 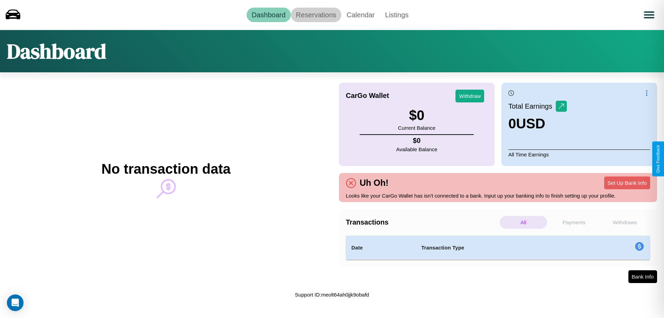 I want to click on a: Reservations, so click(x=316, y=15).